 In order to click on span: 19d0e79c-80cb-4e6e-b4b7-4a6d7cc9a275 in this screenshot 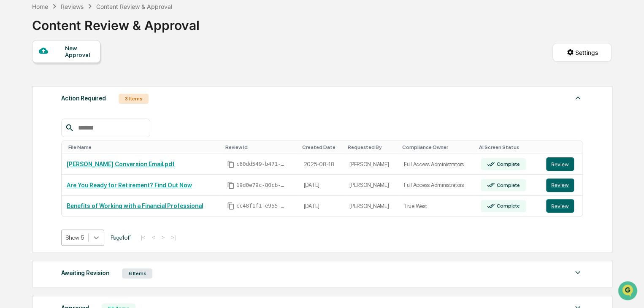, I will do `click(262, 185)`.